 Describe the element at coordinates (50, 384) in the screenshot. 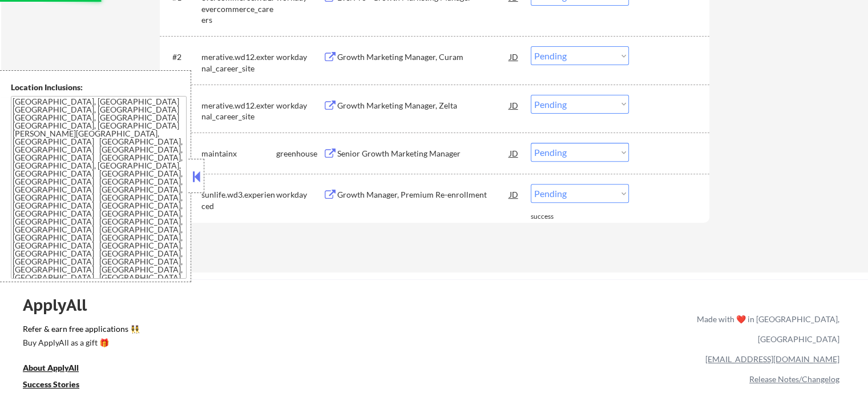

I see `u: Success Stories` at that location.